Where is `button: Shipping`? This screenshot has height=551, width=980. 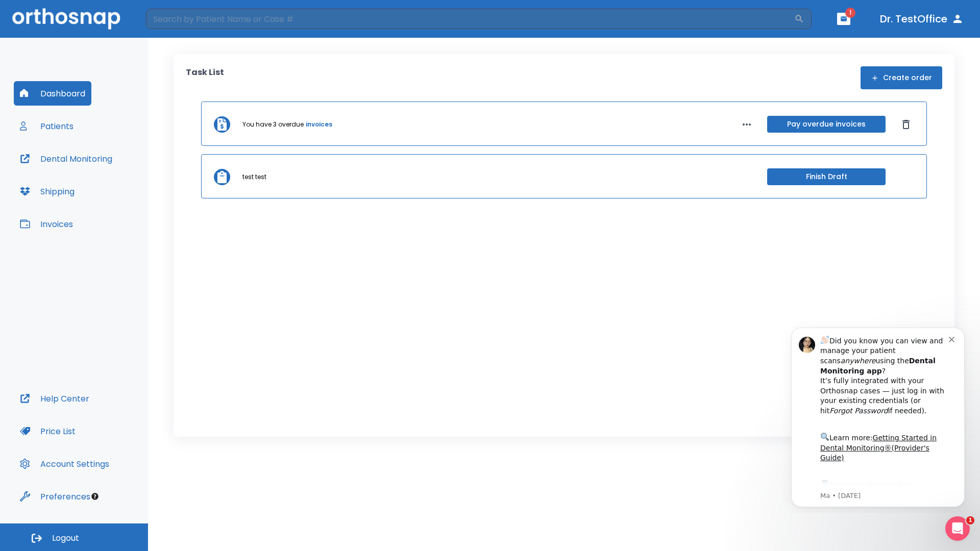
button: Shipping is located at coordinates (47, 192).